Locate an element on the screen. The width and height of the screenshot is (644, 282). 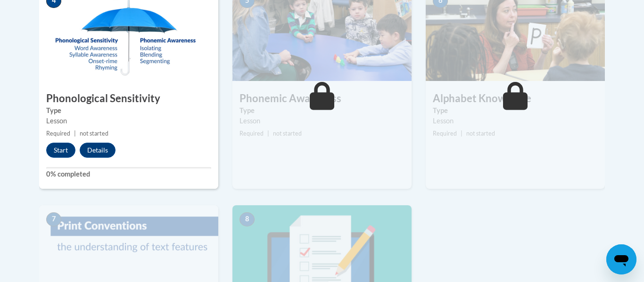
label: 0% completed is located at coordinates (128, 174).